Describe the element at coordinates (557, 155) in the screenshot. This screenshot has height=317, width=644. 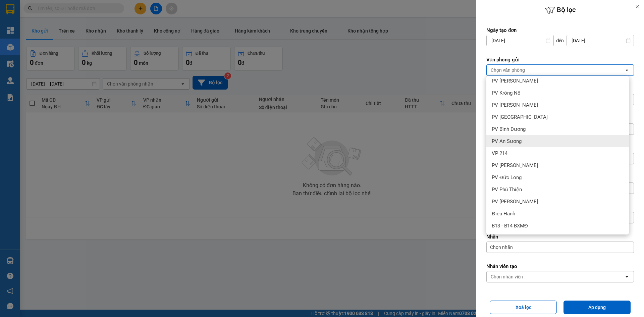
I see `ul: Menu` at that location.